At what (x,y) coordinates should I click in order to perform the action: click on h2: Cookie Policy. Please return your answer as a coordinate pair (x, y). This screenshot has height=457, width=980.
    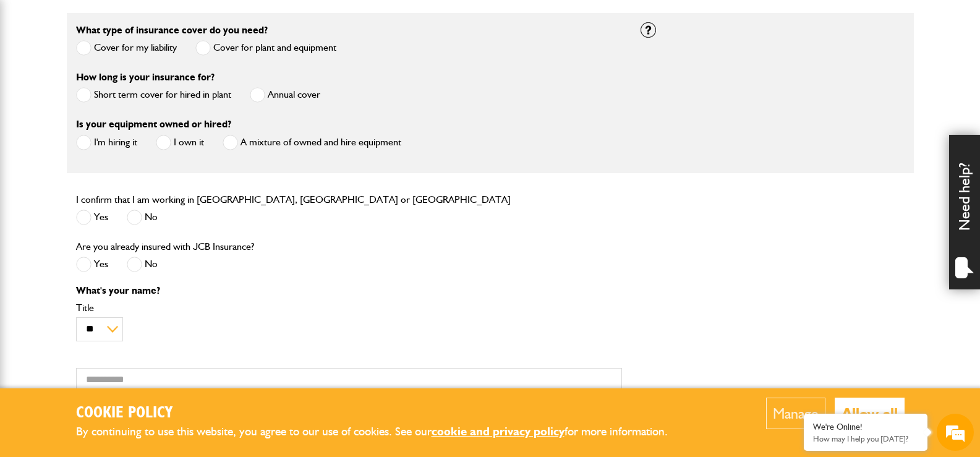
    Looking at the image, I should click on (382, 413).